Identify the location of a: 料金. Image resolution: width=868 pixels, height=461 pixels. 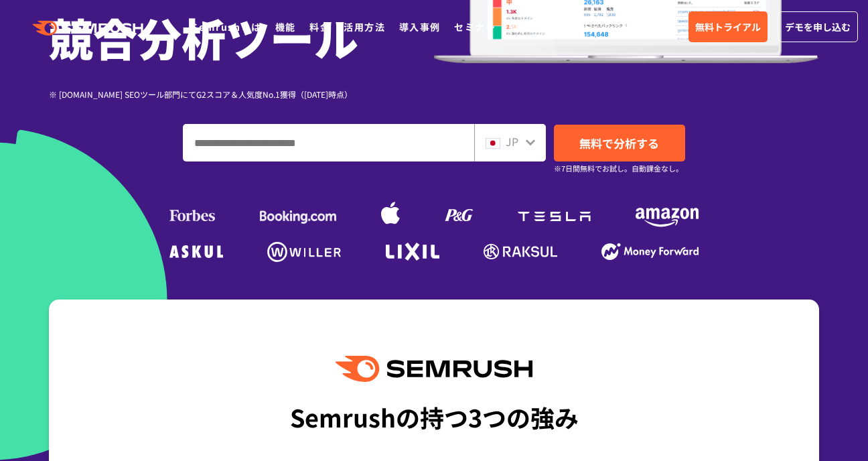
(319, 27).